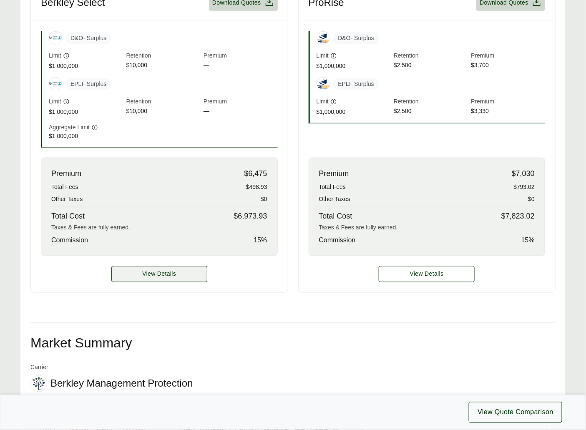 The image size is (586, 430). What do you see at coordinates (427, 274) in the screenshot?
I see `a: ProRise details` at bounding box center [427, 274].